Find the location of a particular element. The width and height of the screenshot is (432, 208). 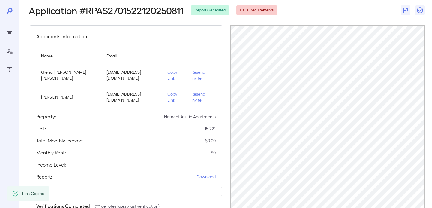

h5: Report: is located at coordinates (44, 177).